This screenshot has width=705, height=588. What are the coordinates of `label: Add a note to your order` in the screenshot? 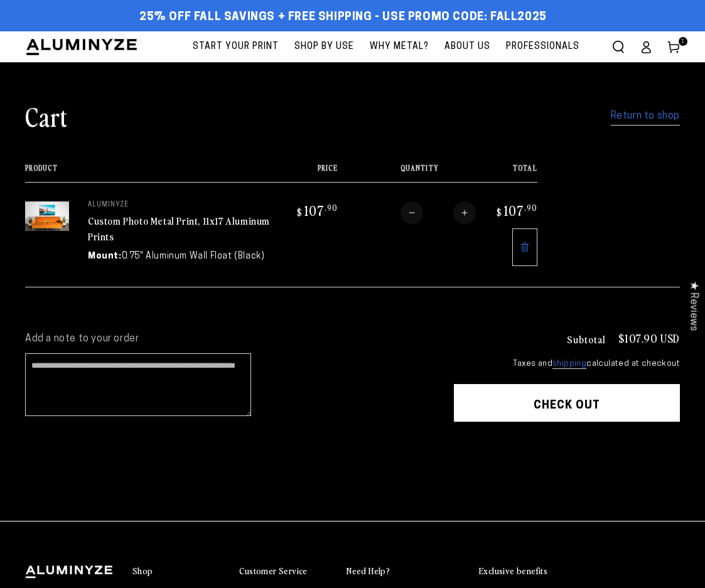 It's located at (227, 338).